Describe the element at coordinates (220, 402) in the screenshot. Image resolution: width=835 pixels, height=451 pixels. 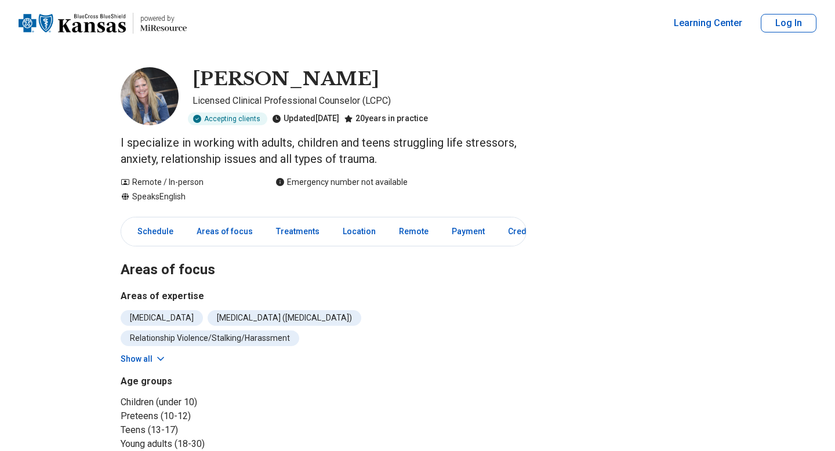
I see `li: Children (under 10)` at that location.